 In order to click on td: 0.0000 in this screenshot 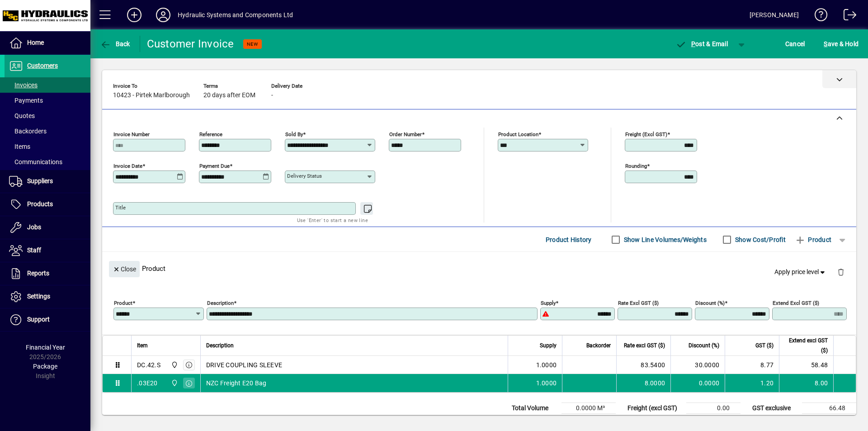, I will do `click(698, 383)`.